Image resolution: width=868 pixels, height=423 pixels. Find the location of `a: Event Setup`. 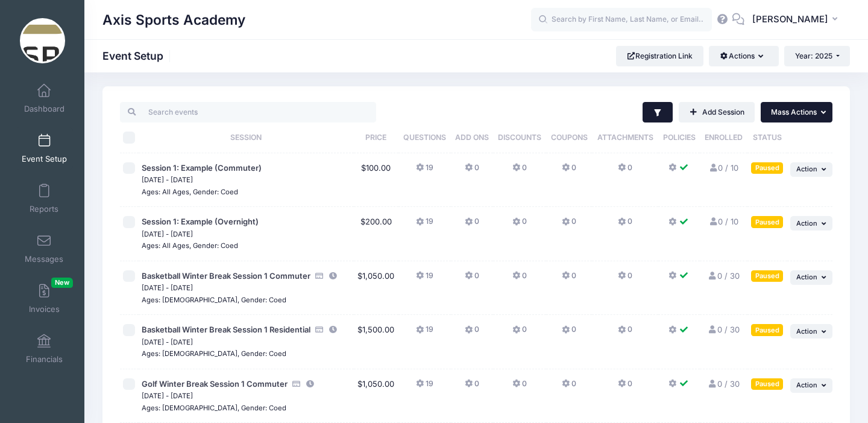

a: Event Setup is located at coordinates (44, 148).